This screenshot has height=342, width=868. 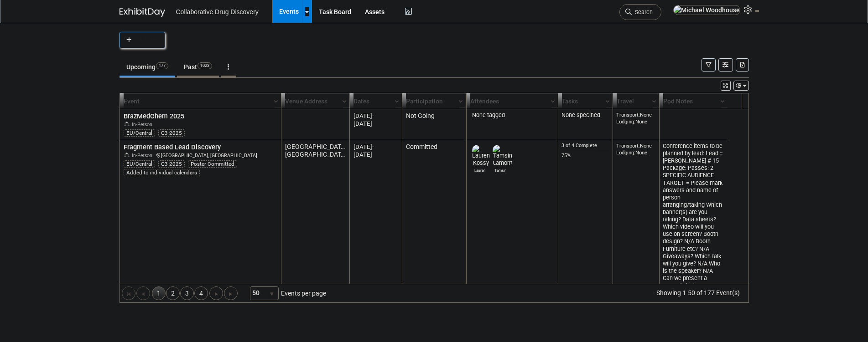 I want to click on span: 1023, so click(x=205, y=66).